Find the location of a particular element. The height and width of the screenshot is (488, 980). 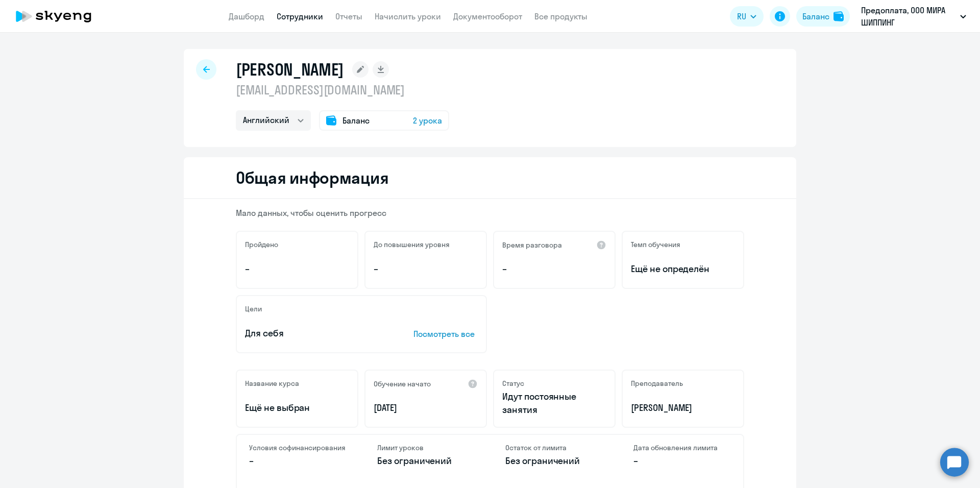

img: balance is located at coordinates (839, 16).